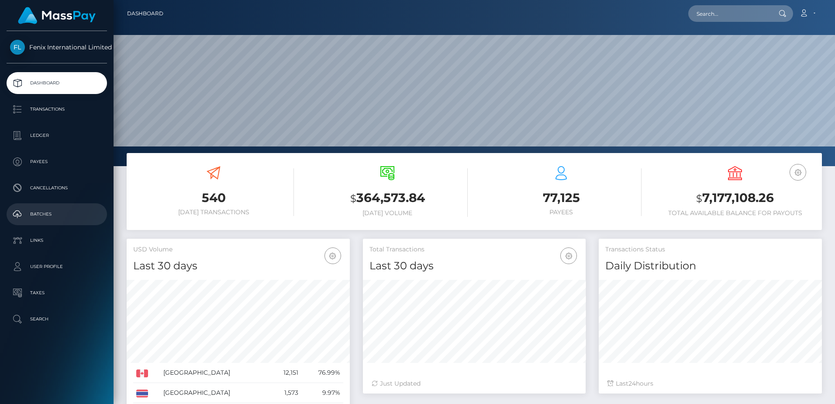  Describe the element at coordinates (57, 162) in the screenshot. I see `a: Payees` at that location.